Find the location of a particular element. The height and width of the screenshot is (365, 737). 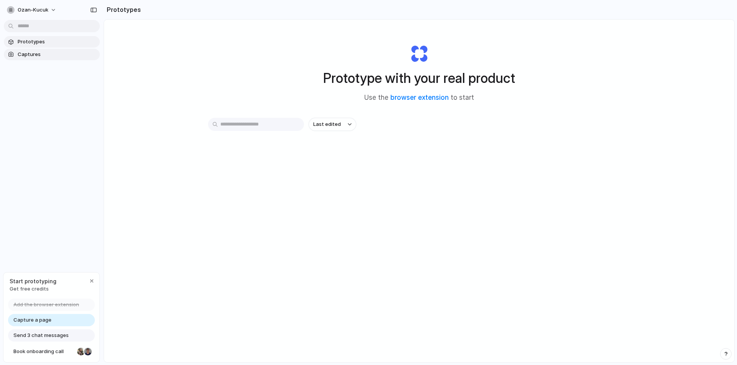

span: Start prototyping is located at coordinates (33, 281).